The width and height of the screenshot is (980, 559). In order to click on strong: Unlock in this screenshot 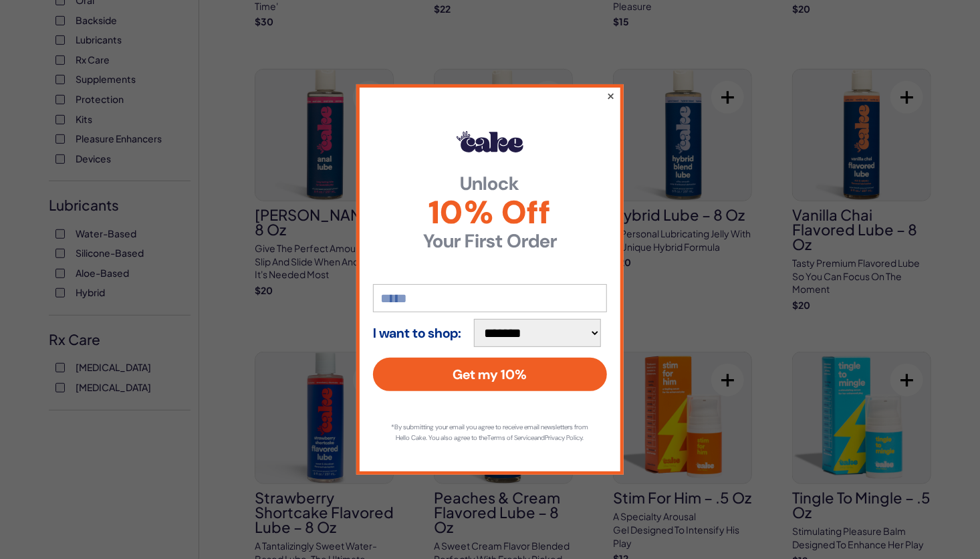, I will do `click(490, 184)`.